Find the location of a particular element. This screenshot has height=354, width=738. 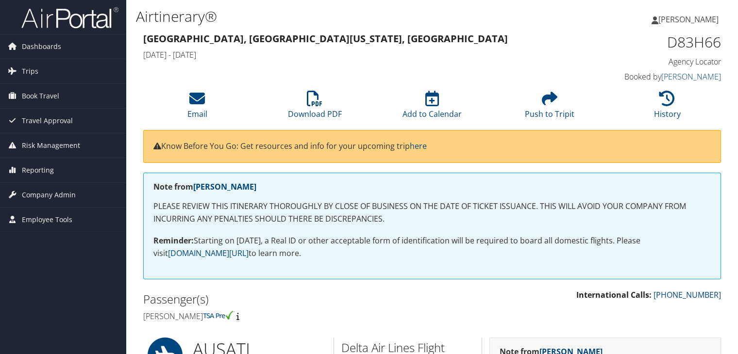

img: tsa-precheck.png is located at coordinates (218, 315).